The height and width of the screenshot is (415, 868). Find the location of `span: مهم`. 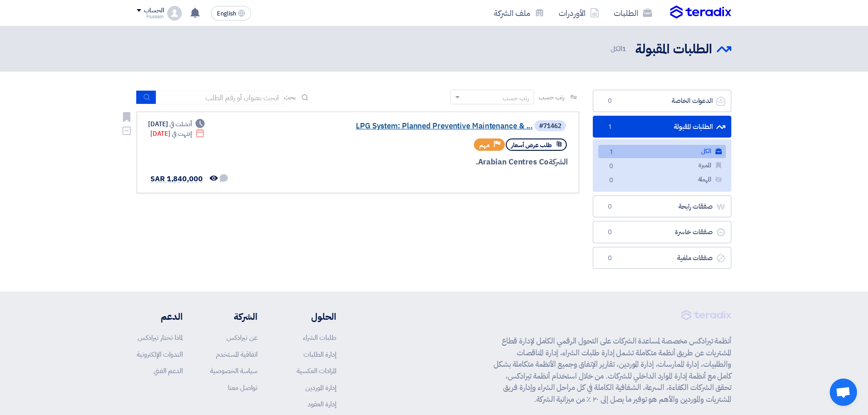

span: مهم is located at coordinates (485, 145).